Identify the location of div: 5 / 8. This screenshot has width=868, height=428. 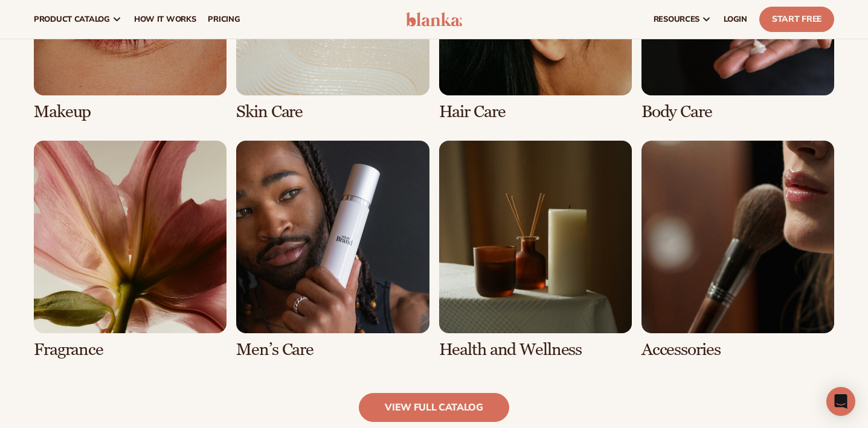
(130, 250).